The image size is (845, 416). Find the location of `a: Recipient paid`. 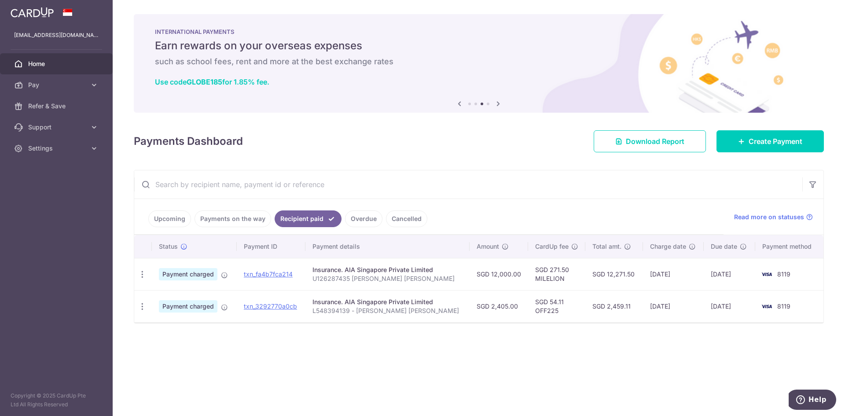

a: Recipient paid is located at coordinates (308, 219).